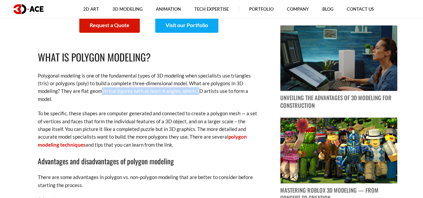 The height and width of the screenshot is (198, 423). Describe the element at coordinates (339, 102) in the screenshot. I see `p: Unveiling the Advantages of 3D Modeling for Construction` at that location.